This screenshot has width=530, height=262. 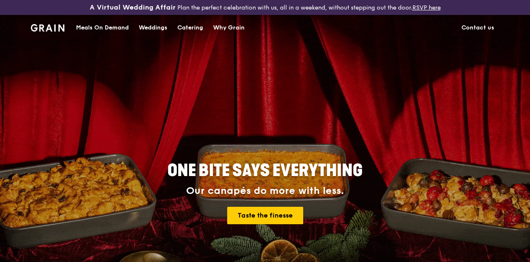 I want to click on div: Plan the perfect celebration with us, all in a weekend, without stepping out the door., so click(x=265, y=7).